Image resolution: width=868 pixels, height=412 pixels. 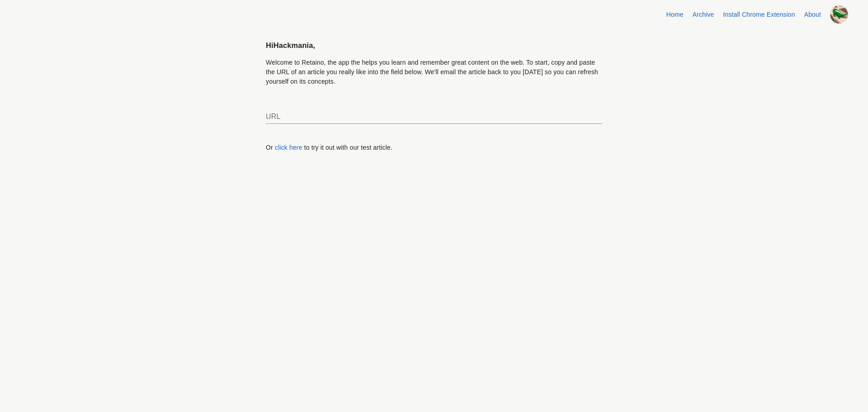 I want to click on span: Or to try it out with our test article., so click(x=329, y=147).